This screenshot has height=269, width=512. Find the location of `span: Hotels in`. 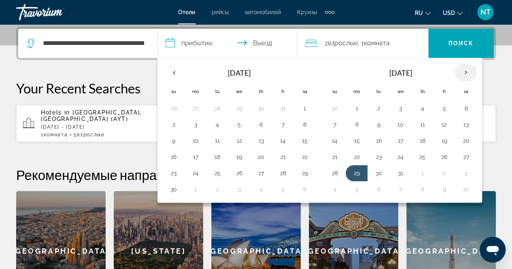

span: Hotels in is located at coordinates (55, 113).